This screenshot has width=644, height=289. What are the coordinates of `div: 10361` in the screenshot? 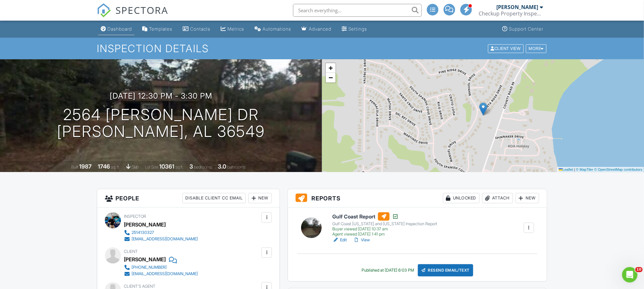 It's located at (167, 166).